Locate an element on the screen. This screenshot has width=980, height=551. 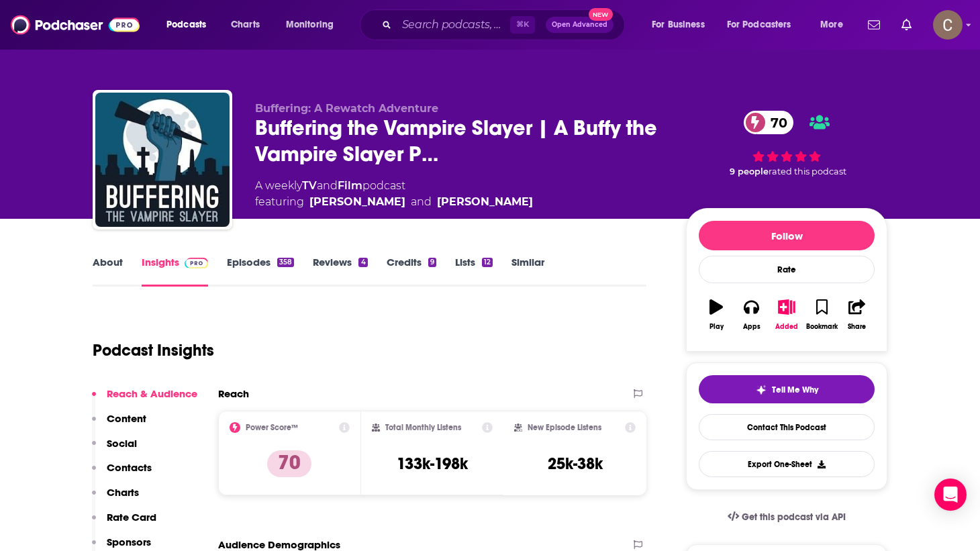
div: Apps is located at coordinates (751, 327).